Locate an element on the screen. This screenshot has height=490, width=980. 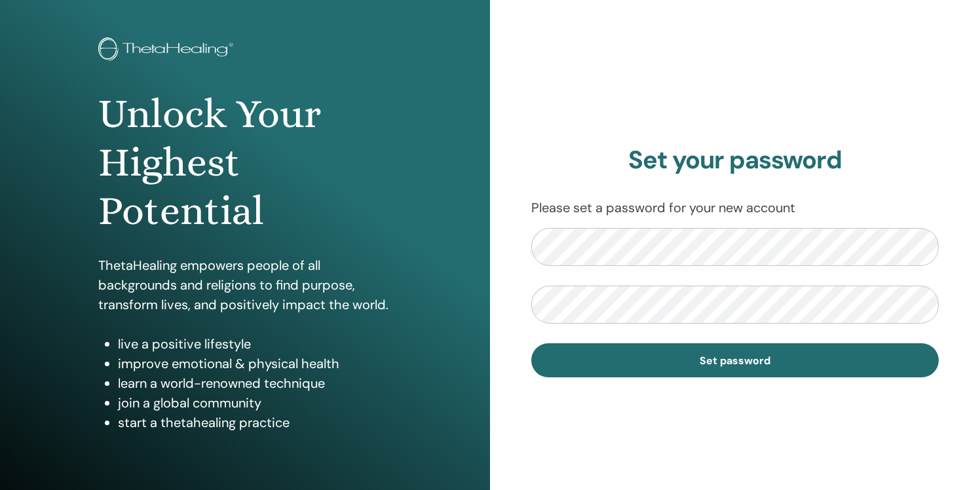
li: improve emotional & physical health is located at coordinates (255, 364).